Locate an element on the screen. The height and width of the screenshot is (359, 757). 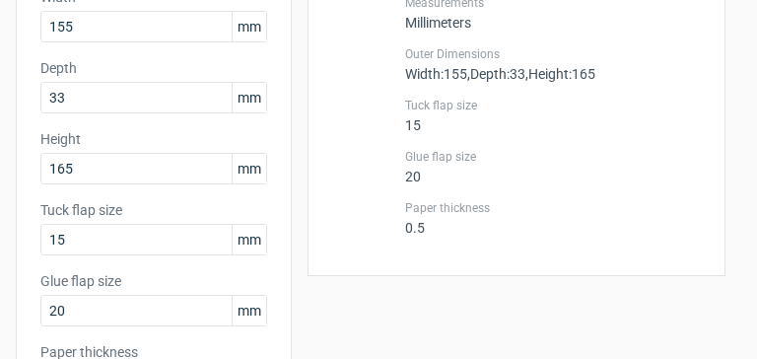
span: , Depth : 33 is located at coordinates (496, 74).